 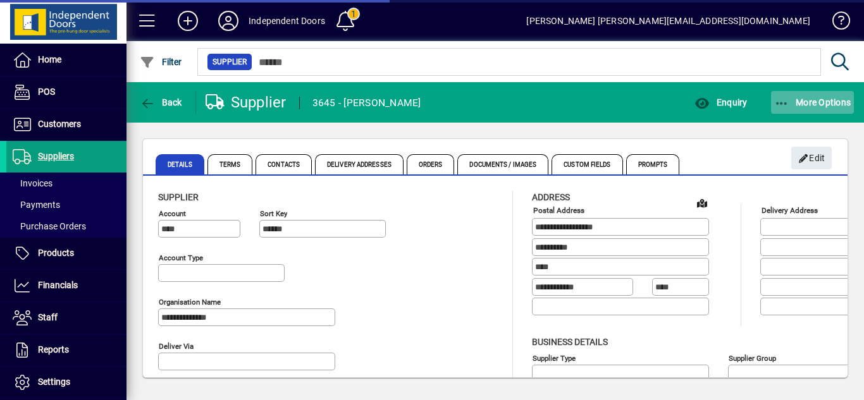 I want to click on span: POS, so click(x=46, y=92).